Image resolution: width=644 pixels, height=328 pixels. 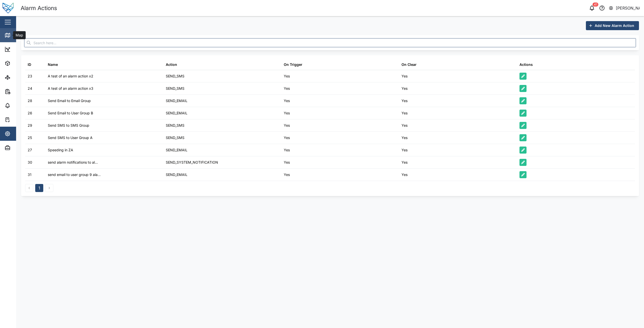 What do you see at coordinates (70, 88) in the screenshot?
I see `div: A test of an alarm action x3` at bounding box center [70, 88].